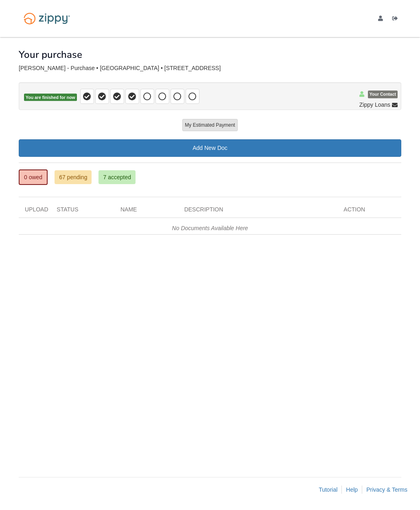 The height and width of the screenshot is (510, 420). Describe the element at coordinates (397, 20) in the screenshot. I see `a: Log out` at that location.